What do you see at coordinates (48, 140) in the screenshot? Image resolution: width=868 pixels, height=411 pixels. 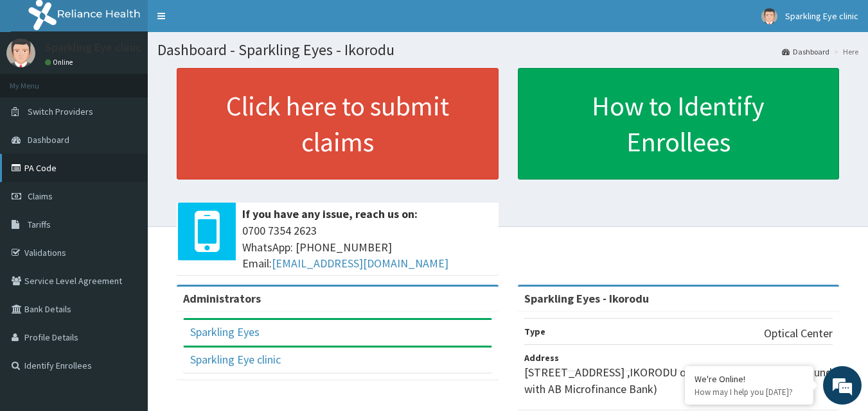 I see `span: Dashboard` at bounding box center [48, 140].